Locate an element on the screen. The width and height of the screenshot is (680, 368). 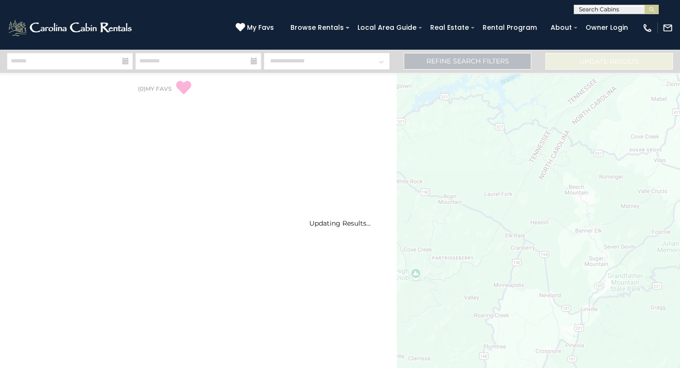
img: White-1-2.png is located at coordinates (71, 28).